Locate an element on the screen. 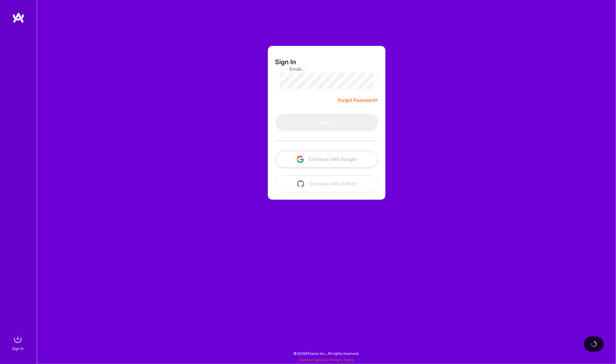 The width and height of the screenshot is (616, 364). img: logo is located at coordinates (18, 18).